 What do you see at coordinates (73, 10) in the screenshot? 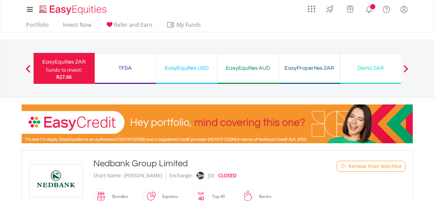
I see `img: EasyEquities_Logo.png` at bounding box center [73, 10].